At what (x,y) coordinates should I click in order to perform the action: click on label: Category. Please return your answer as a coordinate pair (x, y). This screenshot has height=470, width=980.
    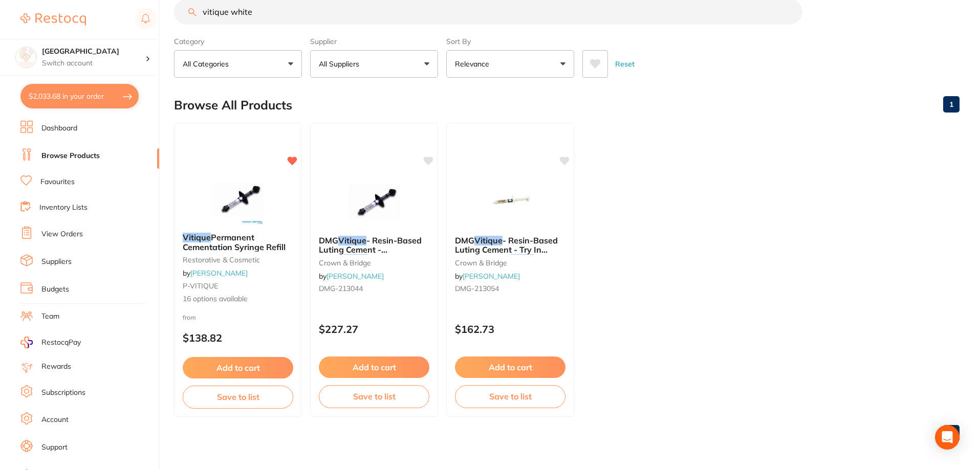
    Looking at the image, I should click on (238, 41).